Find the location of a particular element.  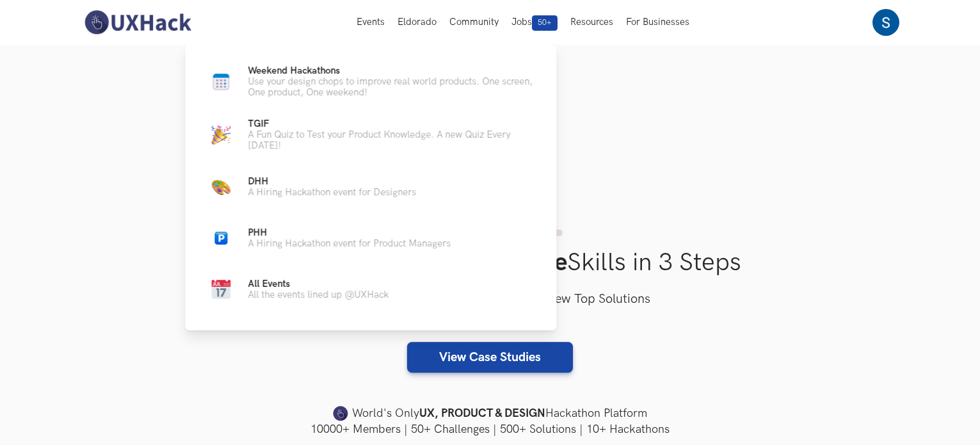

p: A Hiring Hackathon event for Designers is located at coordinates (332, 192).